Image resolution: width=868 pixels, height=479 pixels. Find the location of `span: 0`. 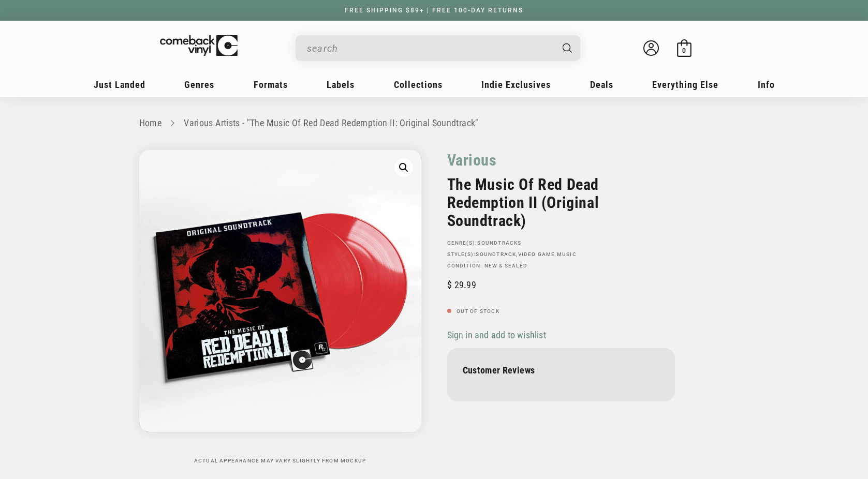

span: 0 is located at coordinates (684, 51).